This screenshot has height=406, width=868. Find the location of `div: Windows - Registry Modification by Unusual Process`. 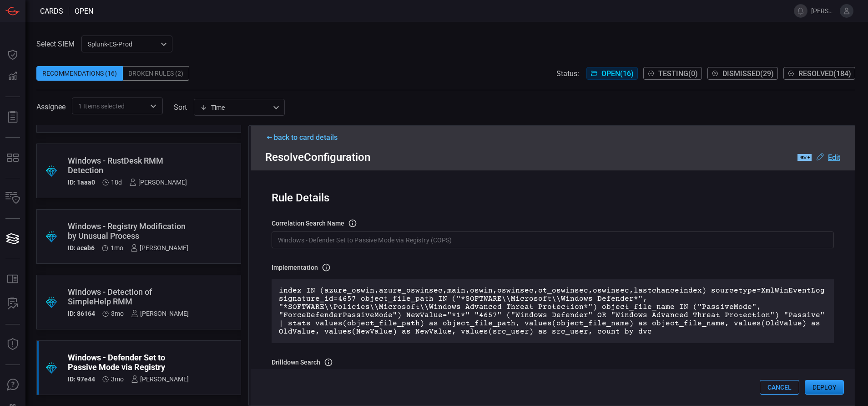

div: Windows - Registry Modification by Unusual Process is located at coordinates (128, 231).